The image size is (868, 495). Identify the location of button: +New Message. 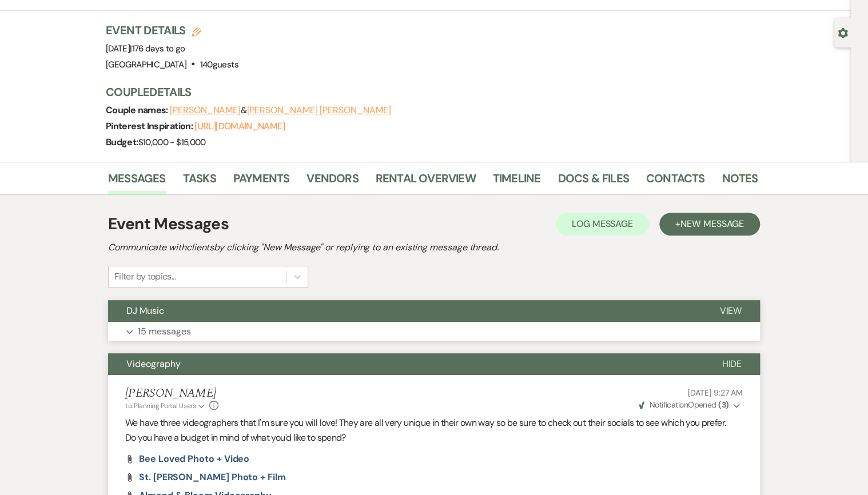
(710, 224).